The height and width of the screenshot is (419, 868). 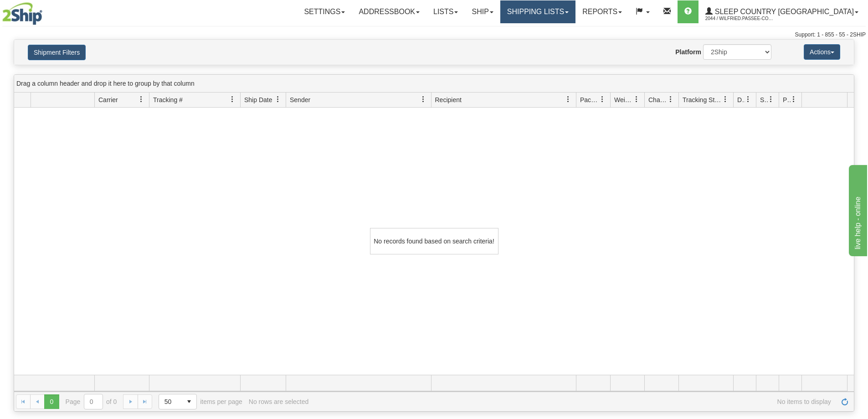 What do you see at coordinates (178, 402) in the screenshot?
I see `span: Page sizes drop down` at bounding box center [178, 402].